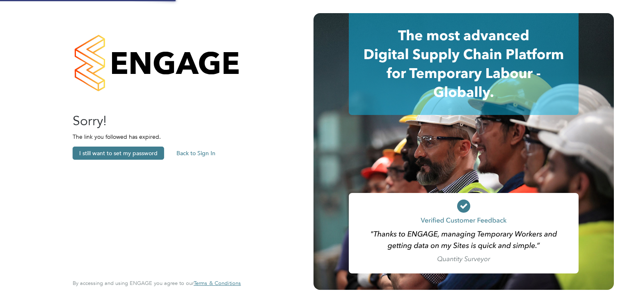  Describe the element at coordinates (217, 283) in the screenshot. I see `span: Terms & Conditions` at that location.